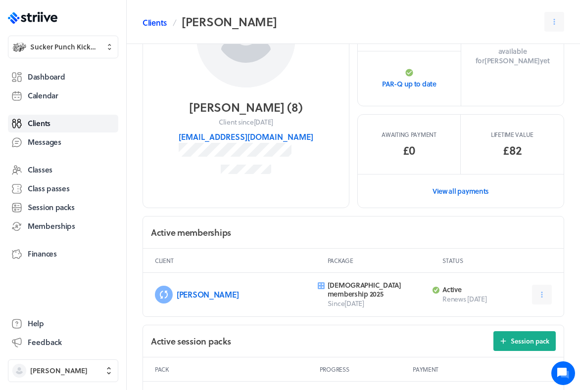 The height and width of the screenshot is (390, 580). I want to click on p: Client, so click(239, 261).